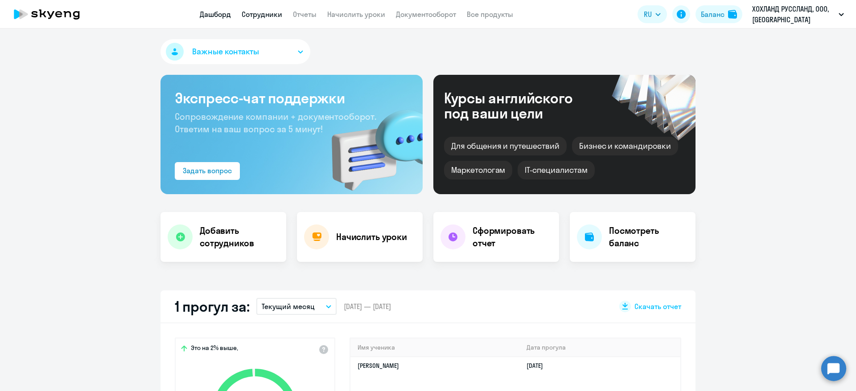 Image resolution: width=856 pixels, height=391 pixels. Describe the element at coordinates (625, 146) in the screenshot. I see `div: Бизнес и командировки` at that location.